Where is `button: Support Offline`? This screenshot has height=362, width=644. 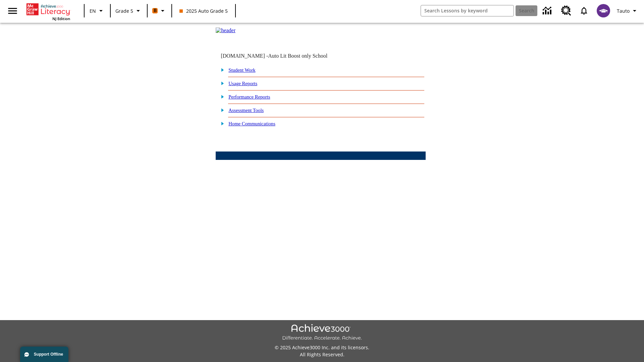 button: Support Offline is located at coordinates (45, 354).